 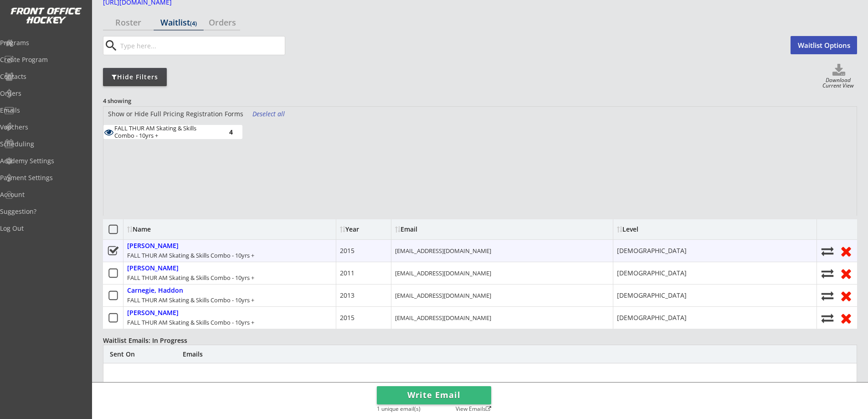 I want to click on div: 4, so click(x=224, y=132).